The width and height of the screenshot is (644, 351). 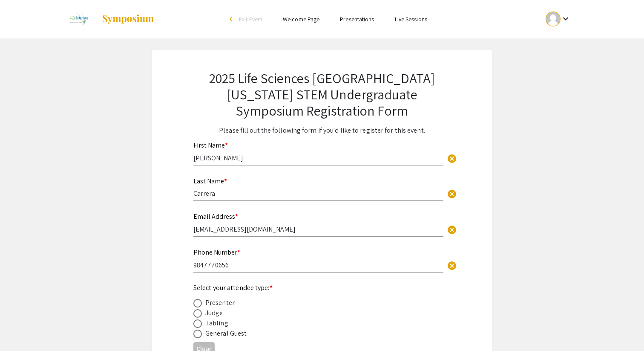 I want to click on div: Judge, so click(x=214, y=313).